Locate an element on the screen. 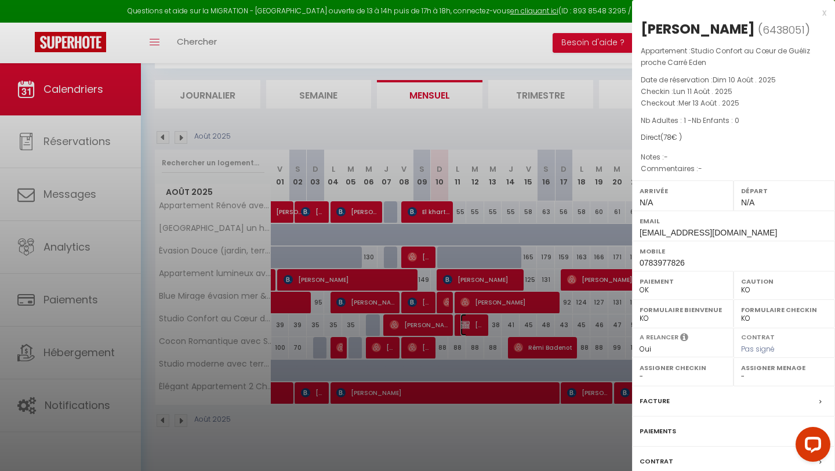  span: Dim 10 Août . 2025 is located at coordinates (744, 79).